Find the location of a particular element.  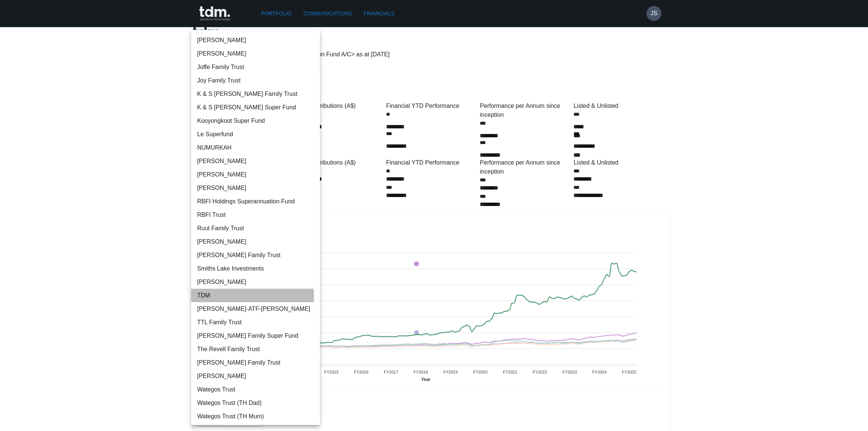

span: RBFI Holdings Superannuation Fund is located at coordinates (256, 202).